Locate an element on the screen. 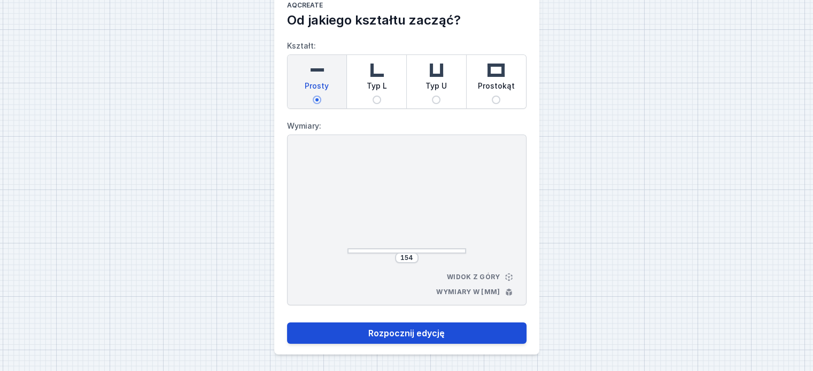 This screenshot has width=813, height=371. img: straight.svg is located at coordinates (317, 70).